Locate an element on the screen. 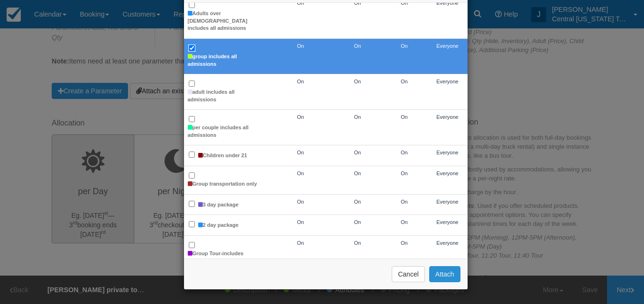  label: 3 day package is located at coordinates (218, 205).